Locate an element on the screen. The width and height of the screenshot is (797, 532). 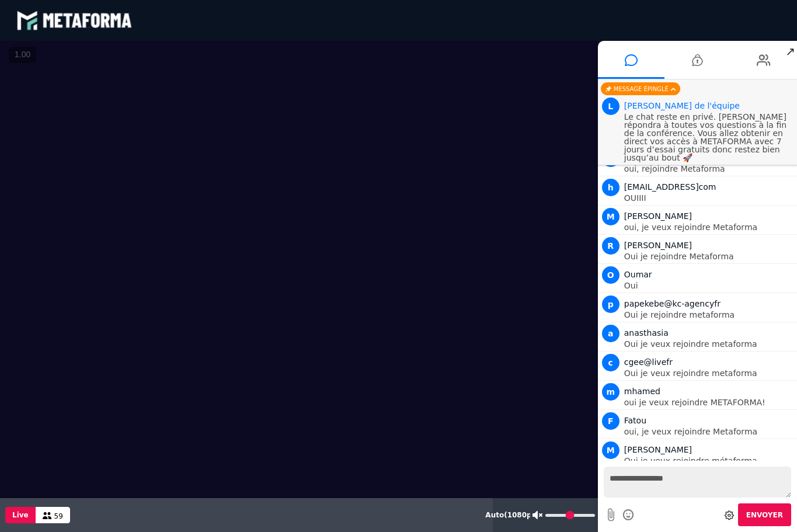
span: L is located at coordinates (610, 106).